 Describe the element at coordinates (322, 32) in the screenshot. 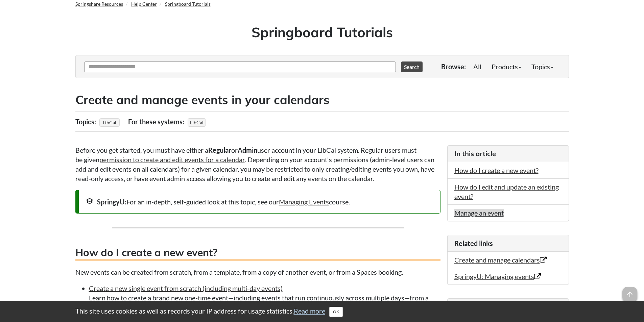

I see `h1: Springboard Tutorials` at that location.